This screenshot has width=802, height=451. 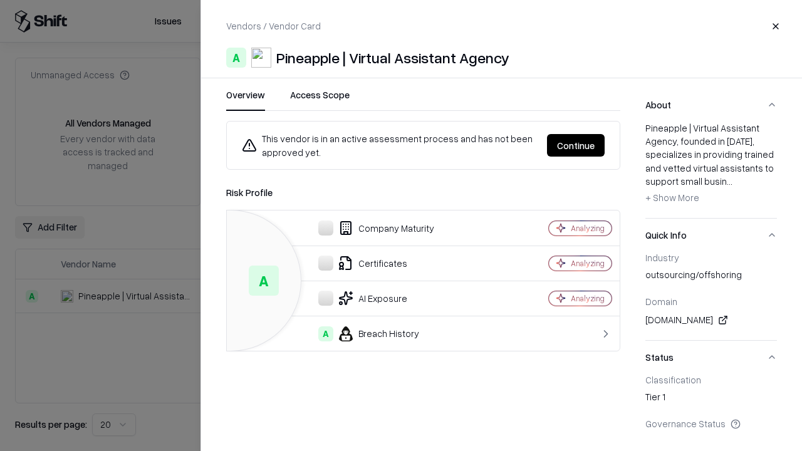 I want to click on img: Pineapple | Virtual Assistant Agency, so click(x=261, y=58).